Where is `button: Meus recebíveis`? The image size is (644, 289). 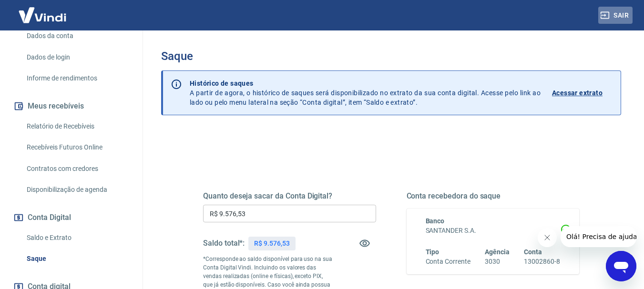 button: Meus recebíveis is located at coordinates (71, 106).